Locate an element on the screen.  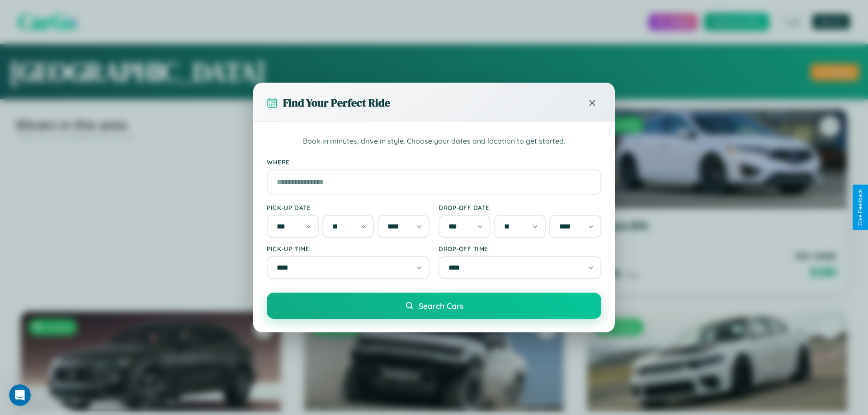
span: Search Cars is located at coordinates (441, 306).